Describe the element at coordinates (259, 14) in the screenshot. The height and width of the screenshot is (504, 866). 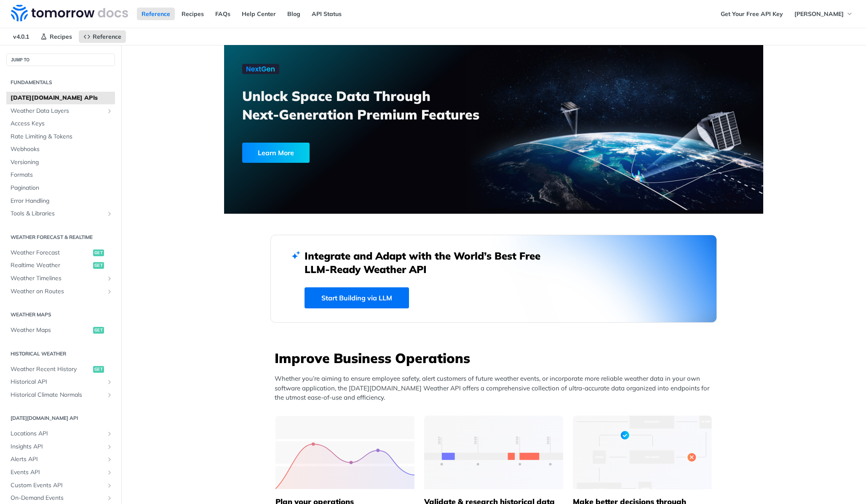
I see `a: Help Center` at that location.